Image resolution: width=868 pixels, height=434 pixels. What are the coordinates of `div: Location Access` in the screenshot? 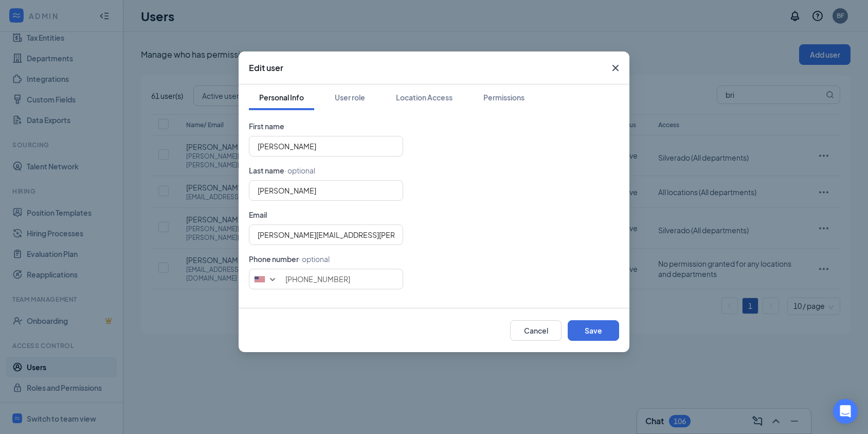 It's located at (424, 97).